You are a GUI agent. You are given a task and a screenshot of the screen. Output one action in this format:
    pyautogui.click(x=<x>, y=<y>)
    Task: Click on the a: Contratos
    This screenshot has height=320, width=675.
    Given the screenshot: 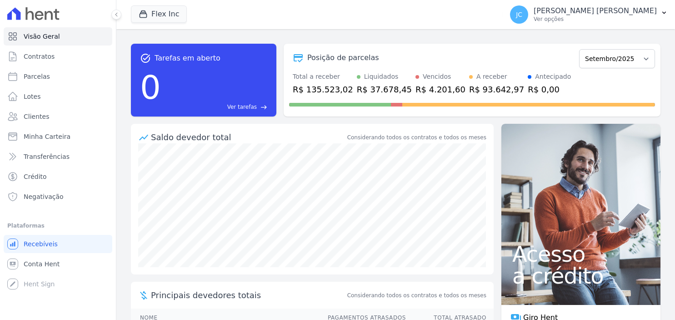 What is the action you would take?
    pyautogui.click(x=58, y=56)
    